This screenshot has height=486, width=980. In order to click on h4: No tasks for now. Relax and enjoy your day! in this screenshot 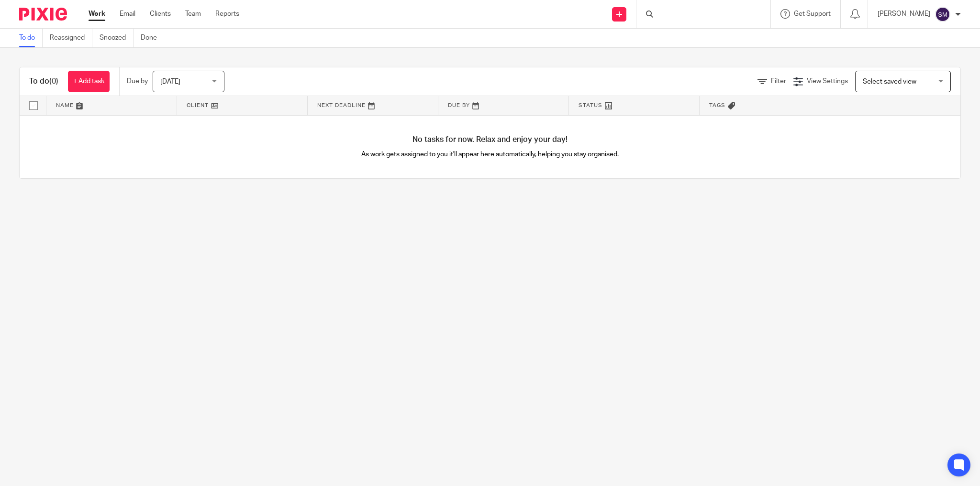, I will do `click(490, 140)`.